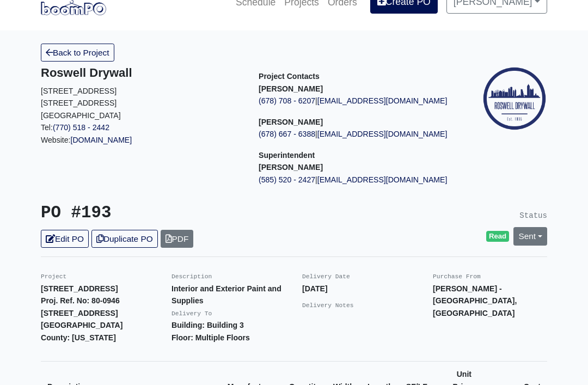 This screenshot has height=385, width=588. I want to click on a: (678) 708 - 6207, so click(287, 101).